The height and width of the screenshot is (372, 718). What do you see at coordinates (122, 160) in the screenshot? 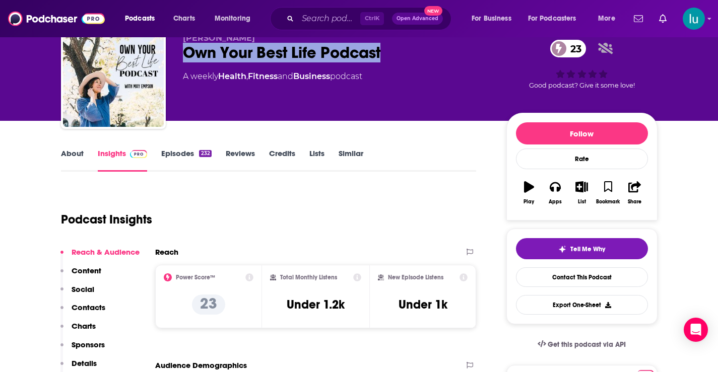
I see `a: InsightsPodchaser Pro` at bounding box center [122, 160].